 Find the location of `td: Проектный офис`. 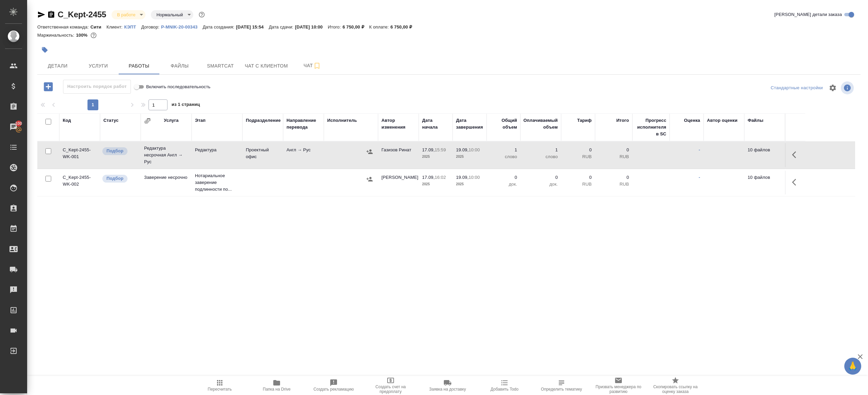

td: Проектный офис is located at coordinates (263, 155).